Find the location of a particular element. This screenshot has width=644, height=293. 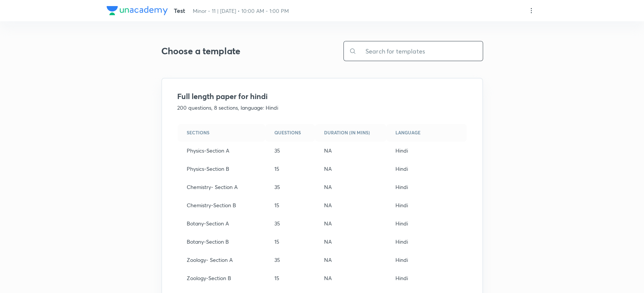

th: Questions is located at coordinates (290, 133).